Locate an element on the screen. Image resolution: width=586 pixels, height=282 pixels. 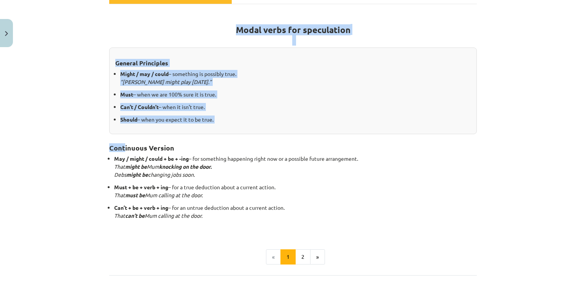
nav: Page navigation example is located at coordinates (293, 257).